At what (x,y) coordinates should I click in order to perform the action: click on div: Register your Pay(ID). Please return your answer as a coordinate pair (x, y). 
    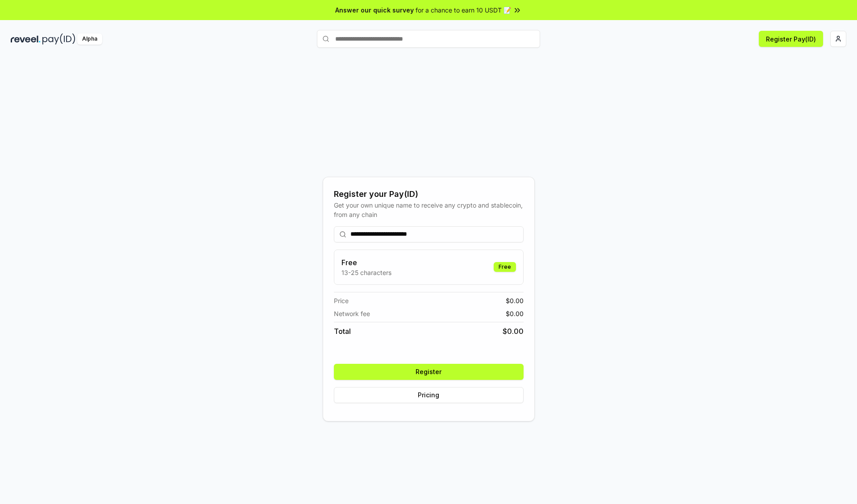
    Looking at the image, I should click on (428, 194).